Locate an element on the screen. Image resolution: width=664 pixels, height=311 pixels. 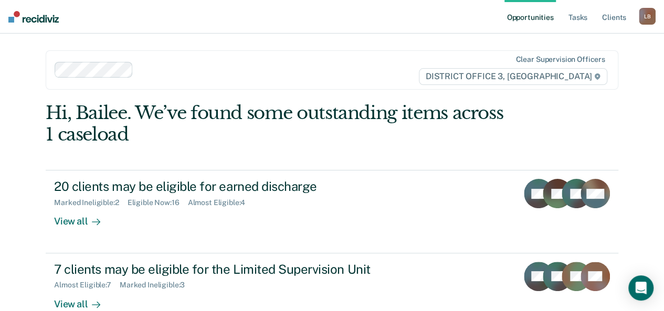
div: Almost Eligible : 7 is located at coordinates (87, 285).